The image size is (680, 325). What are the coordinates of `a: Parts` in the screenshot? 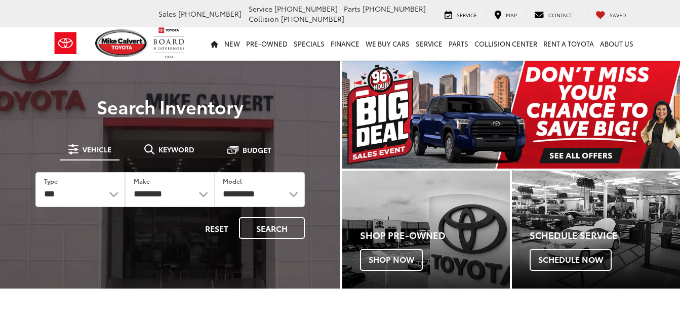 It's located at (458, 44).